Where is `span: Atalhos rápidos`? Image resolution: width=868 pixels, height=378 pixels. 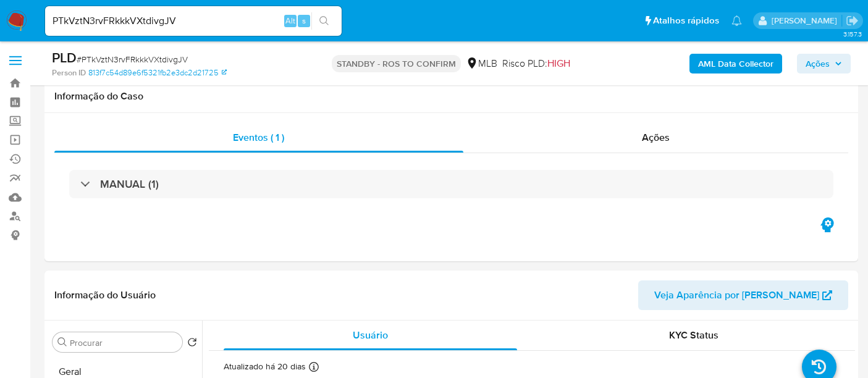 span: Atalhos rápidos is located at coordinates (686, 21).